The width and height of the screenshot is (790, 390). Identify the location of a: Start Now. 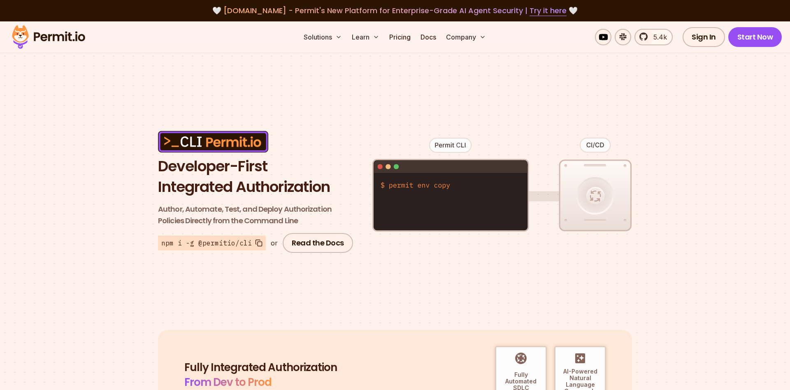
(755, 37).